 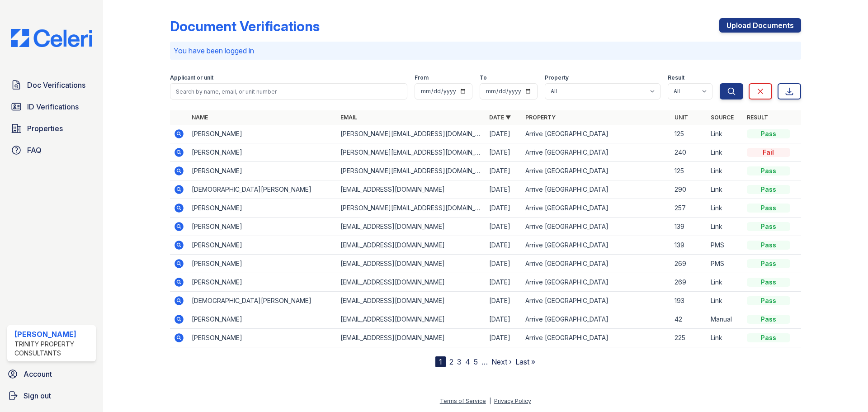 I want to click on a: Name, so click(x=200, y=117).